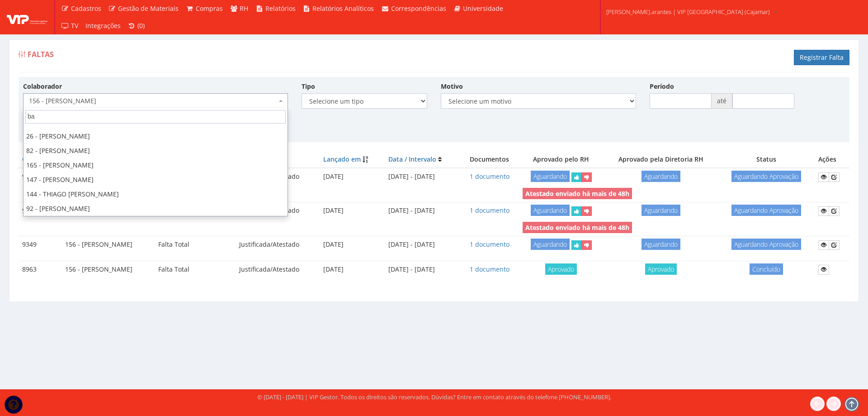  What do you see at coordinates (766, 159) in the screenshot?
I see `th: Status` at bounding box center [766, 159].